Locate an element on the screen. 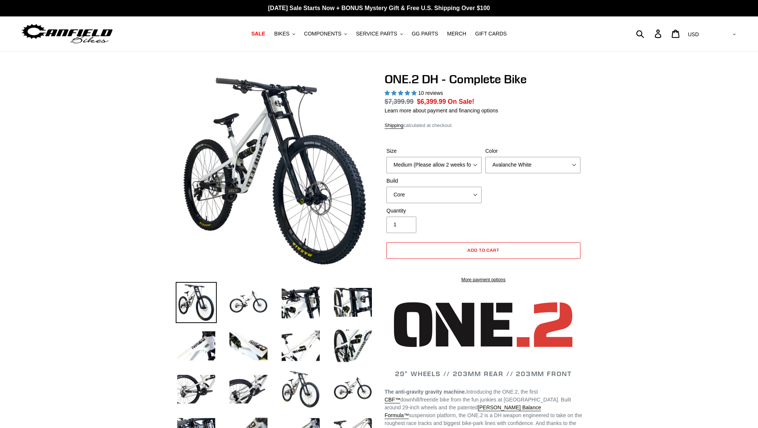 This screenshot has width=758, height=428. a: GIFT CARDS is located at coordinates (491, 34).